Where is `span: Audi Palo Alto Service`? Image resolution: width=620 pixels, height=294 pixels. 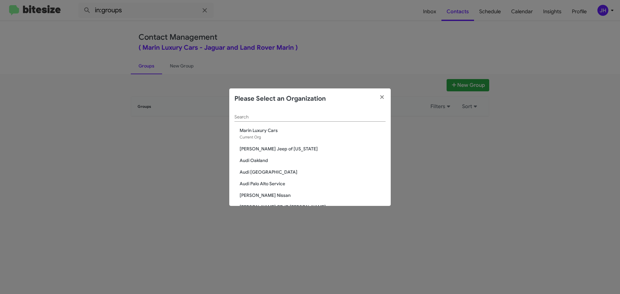 span: Audi Palo Alto Service is located at coordinates (313, 184).